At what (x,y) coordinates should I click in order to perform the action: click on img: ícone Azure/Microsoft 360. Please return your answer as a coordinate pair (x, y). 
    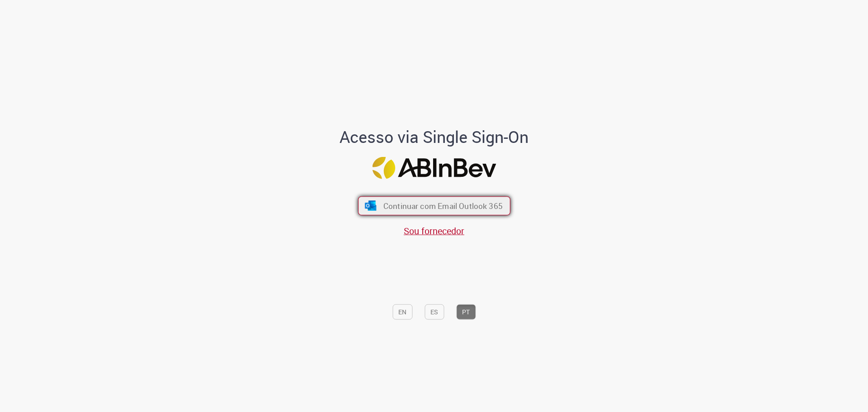
    Looking at the image, I should click on (370, 206).